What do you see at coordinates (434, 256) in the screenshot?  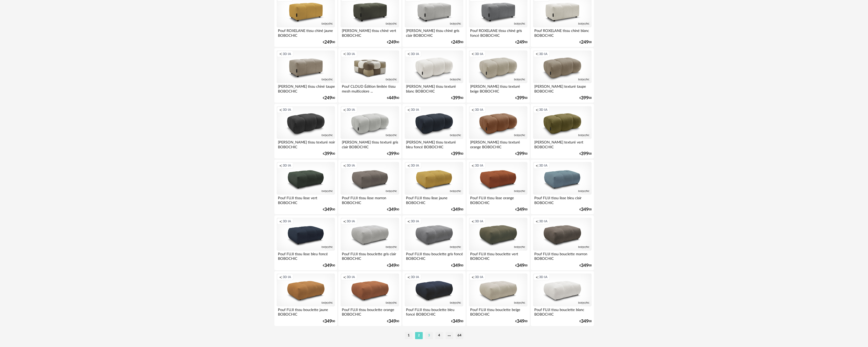 I see `div: Pouf FUJI tissu bouclette gris foncé BOBOCHIC` at bounding box center [434, 256].